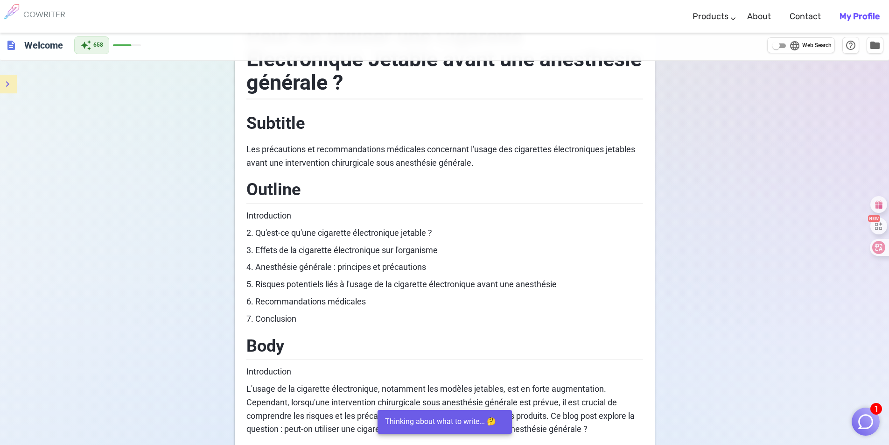 Image resolution: width=889 pixels, height=445 pixels. Describe the element at coordinates (306, 301) in the screenshot. I see `span: 6. Recommandations médicales` at that location.